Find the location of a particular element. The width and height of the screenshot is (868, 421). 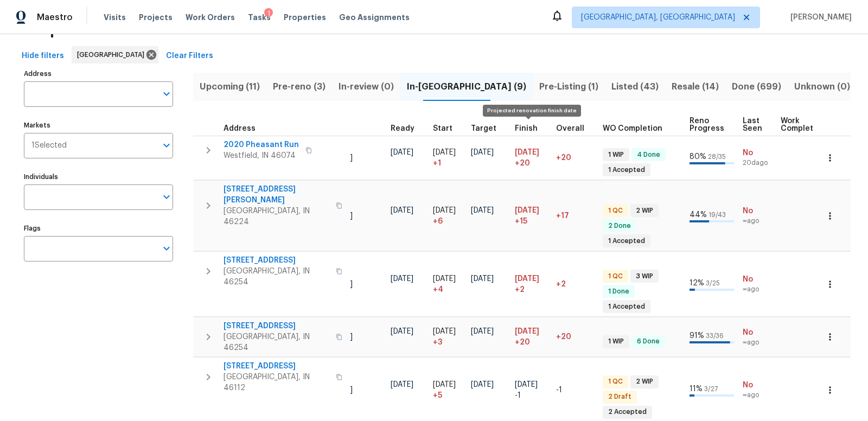

button: Hide filters is located at coordinates (43, 56).